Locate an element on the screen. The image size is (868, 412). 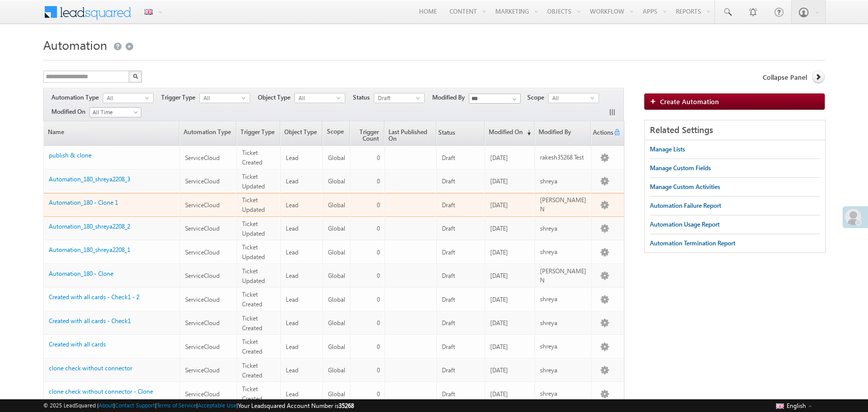
a: Automation_180_shreya2208_2 is located at coordinates (89, 227).